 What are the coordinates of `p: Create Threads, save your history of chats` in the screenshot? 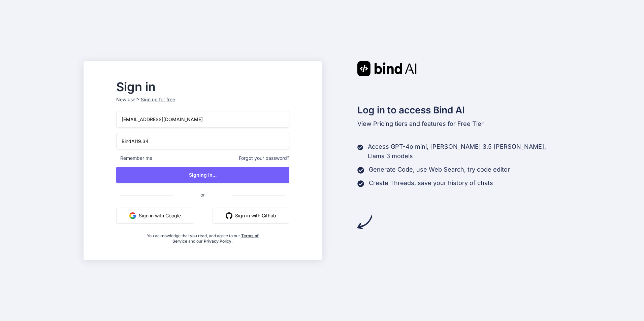 It's located at (431, 183).